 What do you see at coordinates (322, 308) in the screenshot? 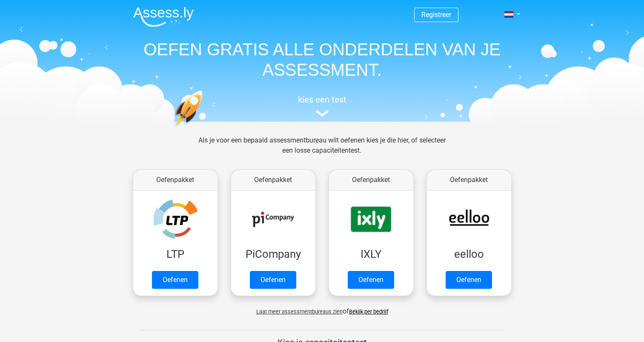
I see `div: of` at bounding box center [322, 308].